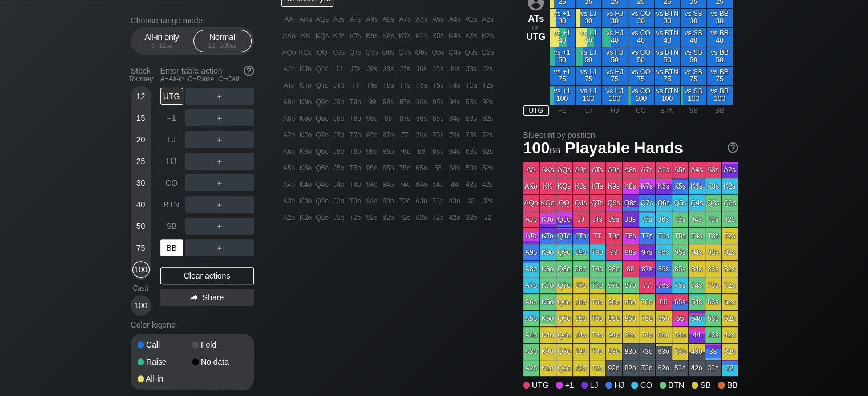 This screenshot has height=396, width=868. Describe the element at coordinates (488, 135) in the screenshot. I see `div: 72s` at that location.